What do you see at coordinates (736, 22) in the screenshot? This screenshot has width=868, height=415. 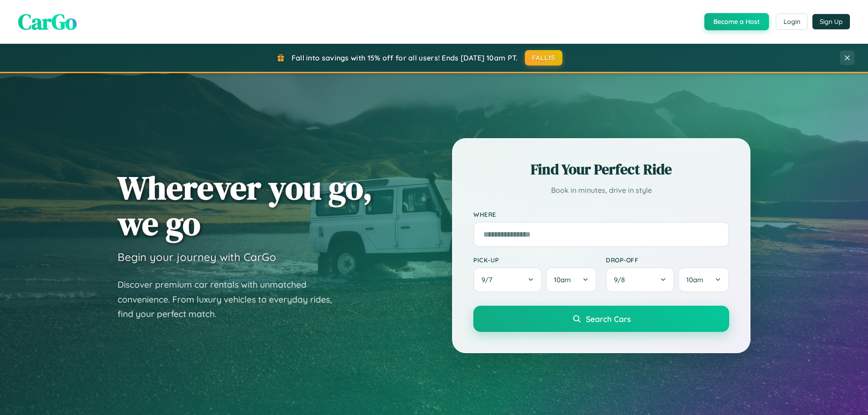 I see `button: Become a Host` at bounding box center [736, 22].